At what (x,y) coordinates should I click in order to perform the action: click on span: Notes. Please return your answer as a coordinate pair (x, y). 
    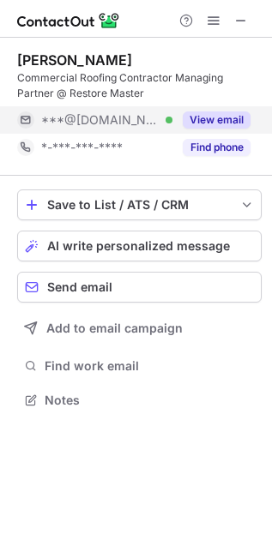
    Looking at the image, I should click on (149, 400).